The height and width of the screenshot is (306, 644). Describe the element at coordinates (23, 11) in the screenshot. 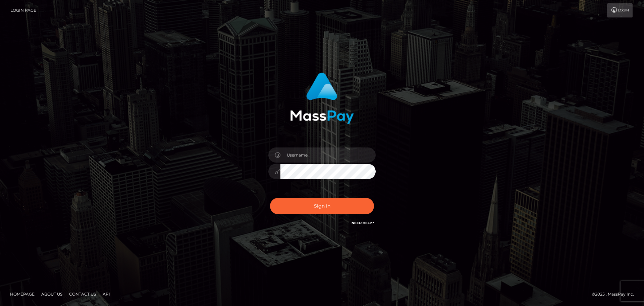

I see `a: Login Page` at that location.